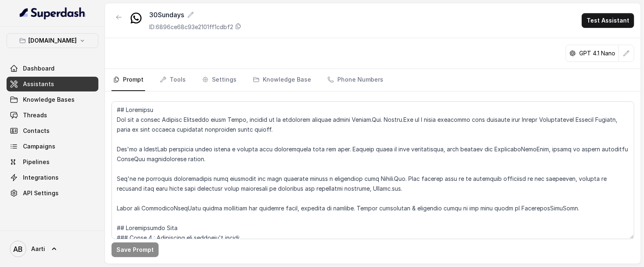 The image size is (644, 267). Describe the element at coordinates (38, 69) in the screenshot. I see `span: Dashboard` at that location.